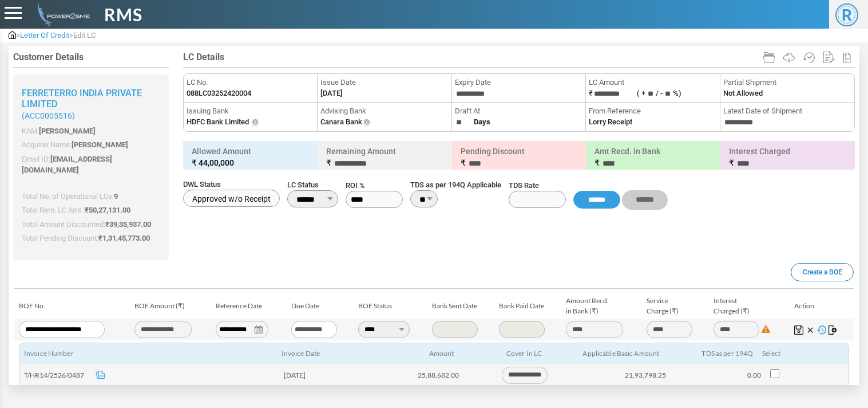 This screenshot has height=408, width=868. I want to click on label: Approved w/o Receipt, so click(231, 198).